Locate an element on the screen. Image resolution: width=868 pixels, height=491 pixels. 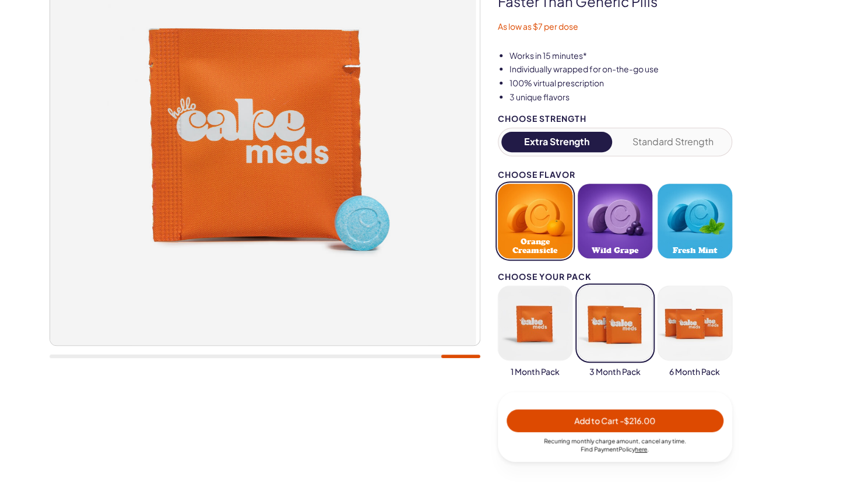
li: 3 unique flavors is located at coordinates (664, 98).